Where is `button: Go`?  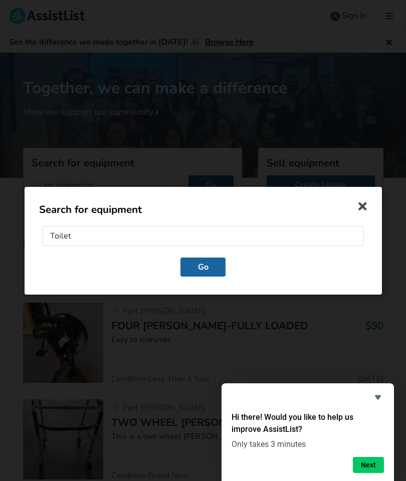 button: Go is located at coordinates (203, 267).